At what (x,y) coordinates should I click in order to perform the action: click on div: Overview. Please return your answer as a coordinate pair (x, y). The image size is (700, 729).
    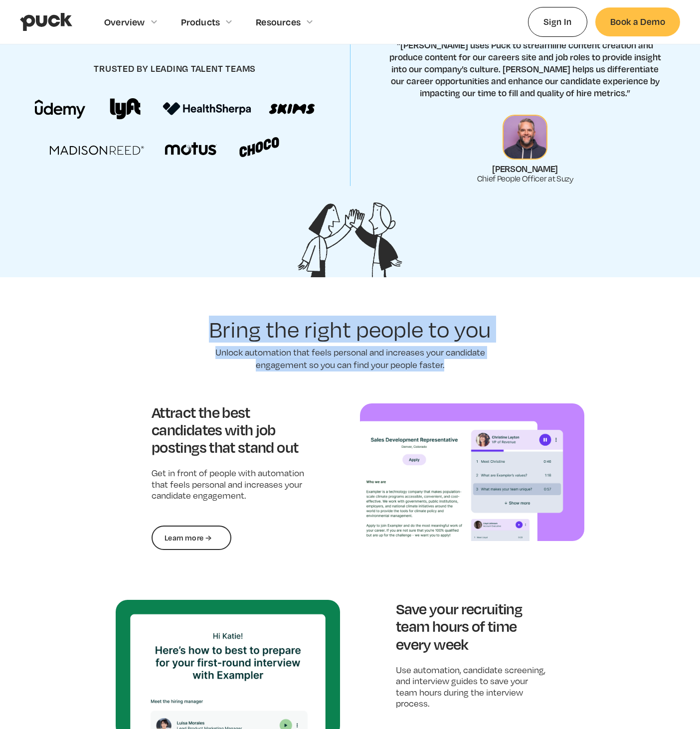
    Looking at the image, I should click on (124, 21).